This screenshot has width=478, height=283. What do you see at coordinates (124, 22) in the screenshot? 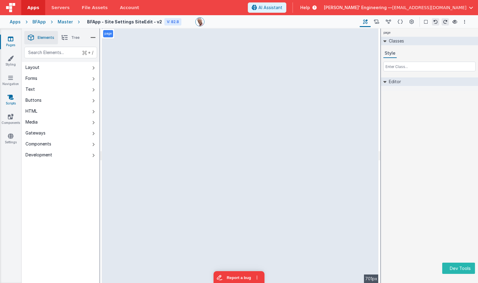
I see `h4: BFApp - Site Settings SiteEdit - v2` at bounding box center [124, 22].